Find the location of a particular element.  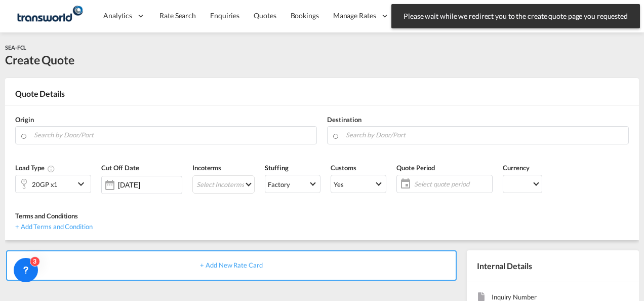

div: Yes is located at coordinates (339, 184).